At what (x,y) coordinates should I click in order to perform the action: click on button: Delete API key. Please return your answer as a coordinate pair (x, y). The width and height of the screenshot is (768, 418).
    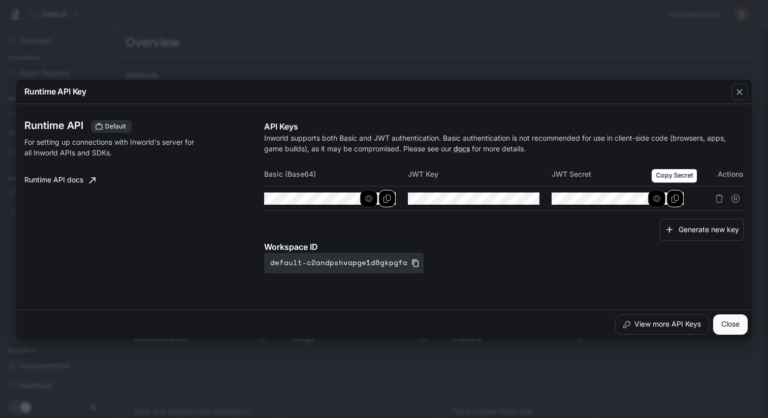
    Looking at the image, I should click on (720, 199).